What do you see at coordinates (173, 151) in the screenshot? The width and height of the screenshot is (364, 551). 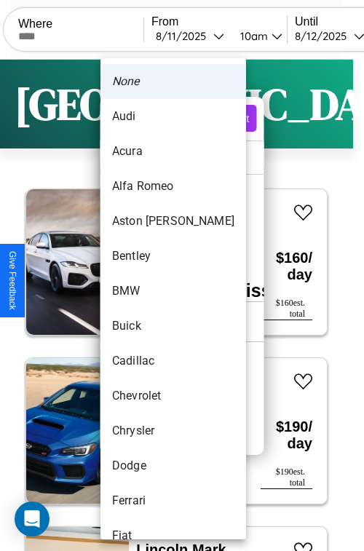 I see `li: Acura` at bounding box center [173, 151].